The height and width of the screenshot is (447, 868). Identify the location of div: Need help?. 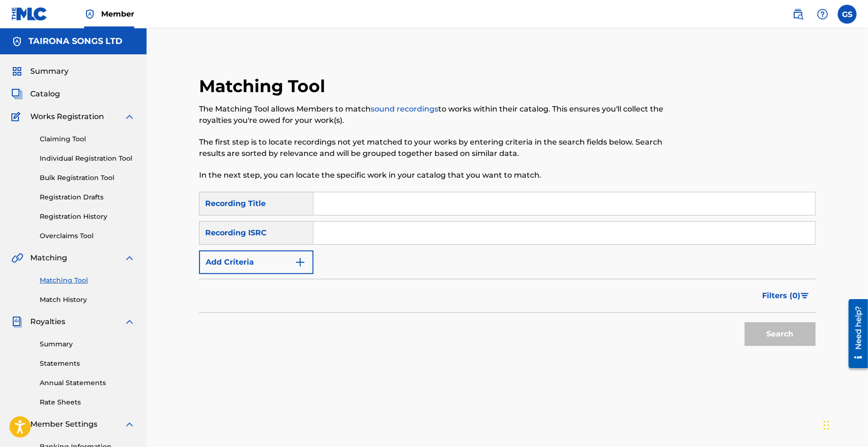
(17, 34).